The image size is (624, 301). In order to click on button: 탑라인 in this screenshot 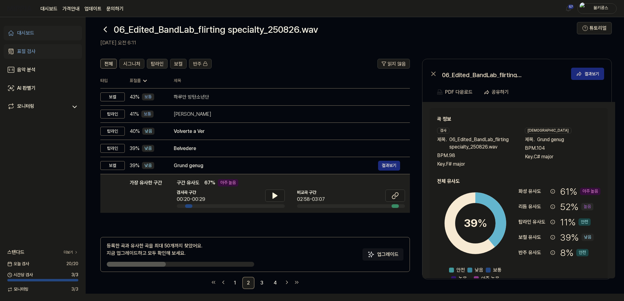, I will do `click(157, 64)`.